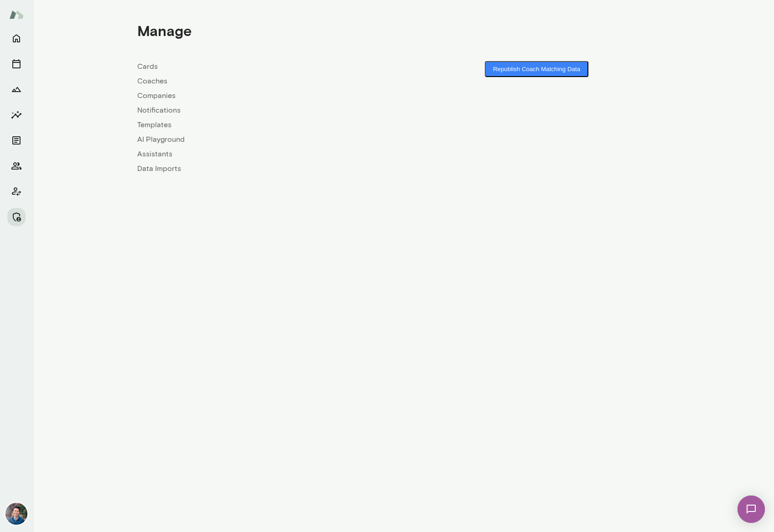 The height and width of the screenshot is (532, 774). I want to click on a: Companies, so click(271, 96).